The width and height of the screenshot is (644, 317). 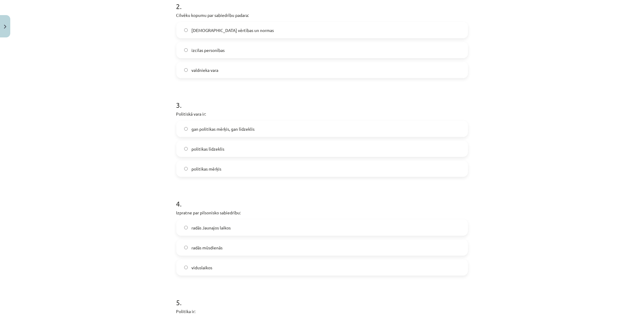 I want to click on p: Izpratne par pilsonisko sabiedrību:, so click(x=322, y=213).